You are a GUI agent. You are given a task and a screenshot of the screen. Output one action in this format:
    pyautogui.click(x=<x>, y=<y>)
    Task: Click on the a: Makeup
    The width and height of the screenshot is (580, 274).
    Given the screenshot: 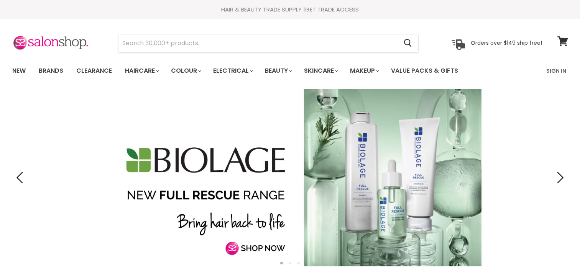 What is the action you would take?
    pyautogui.click(x=364, y=71)
    